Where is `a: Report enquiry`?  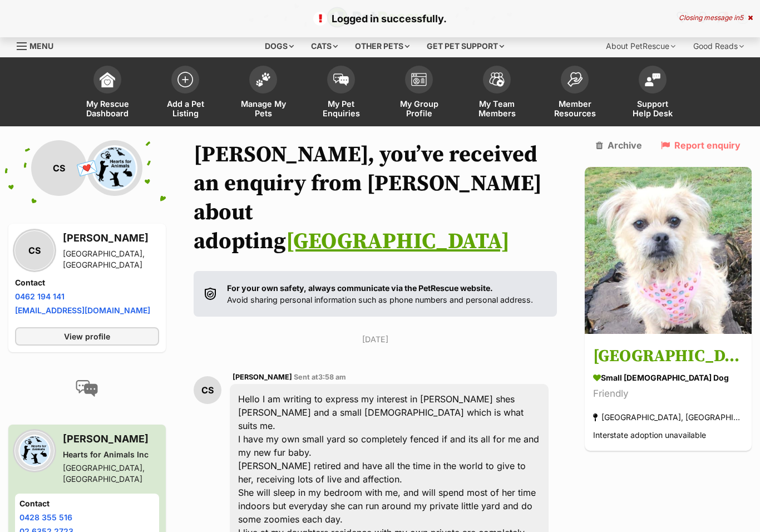 a: Report enquiry is located at coordinates (700, 145).